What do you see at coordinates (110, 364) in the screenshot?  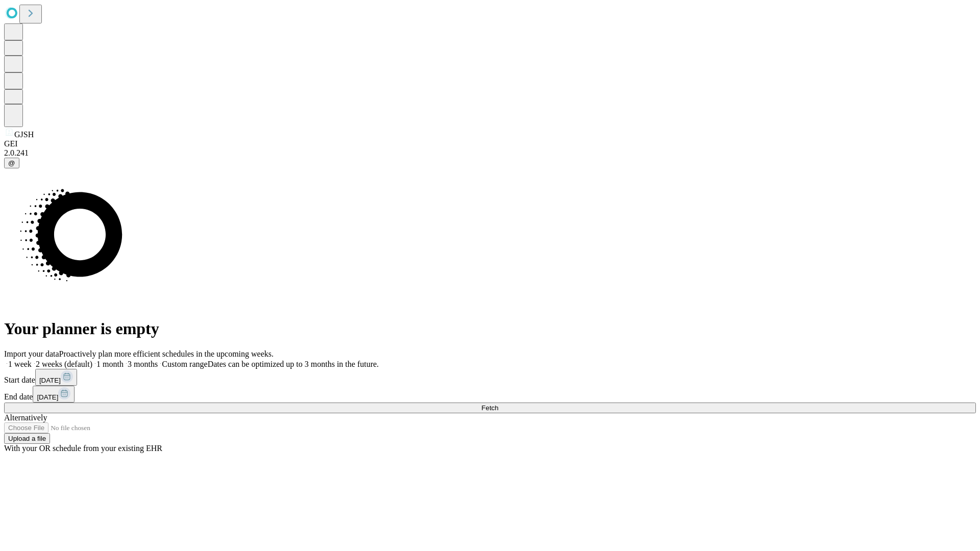 I see `span: 1 month` at bounding box center [110, 364].